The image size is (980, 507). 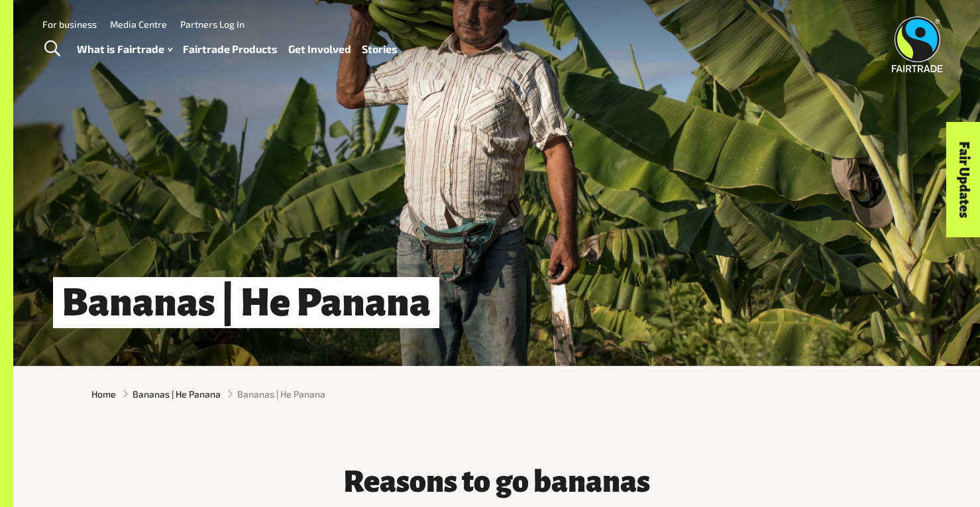 What do you see at coordinates (51, 49) in the screenshot?
I see `a: Toggle Search` at bounding box center [51, 49].